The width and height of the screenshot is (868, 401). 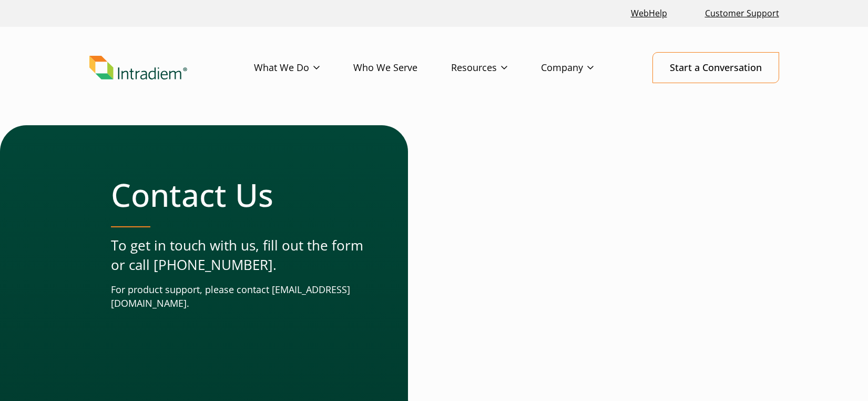 I want to click on h1: Contact Us, so click(x=238, y=195).